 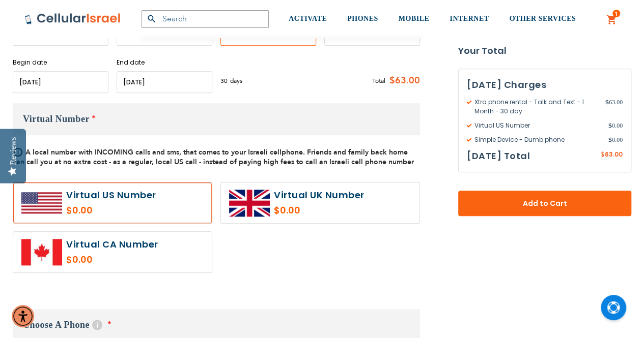 I want to click on div: Accessibility Menu, so click(x=23, y=316).